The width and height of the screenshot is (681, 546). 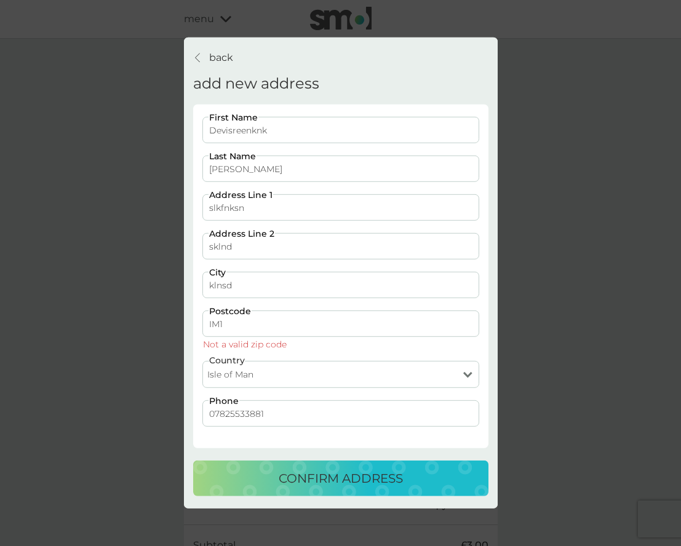 What do you see at coordinates (221, 58) in the screenshot?
I see `p: back` at bounding box center [221, 58].